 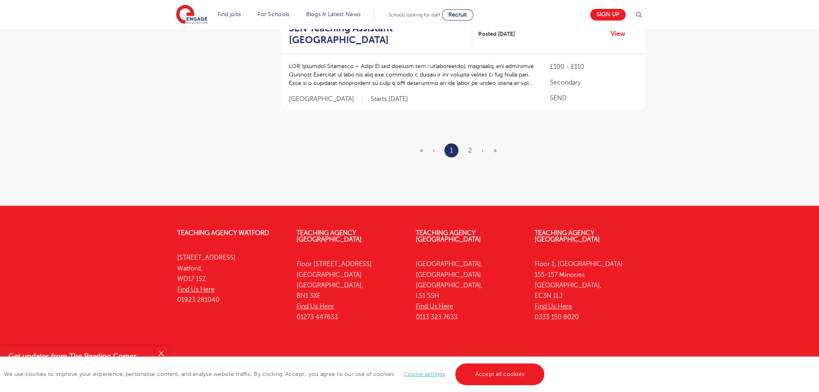 I want to click on p: Secondary, so click(x=593, y=83).